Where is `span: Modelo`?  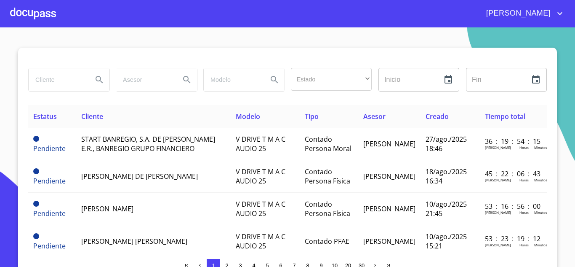 span: Modelo is located at coordinates (248, 116).